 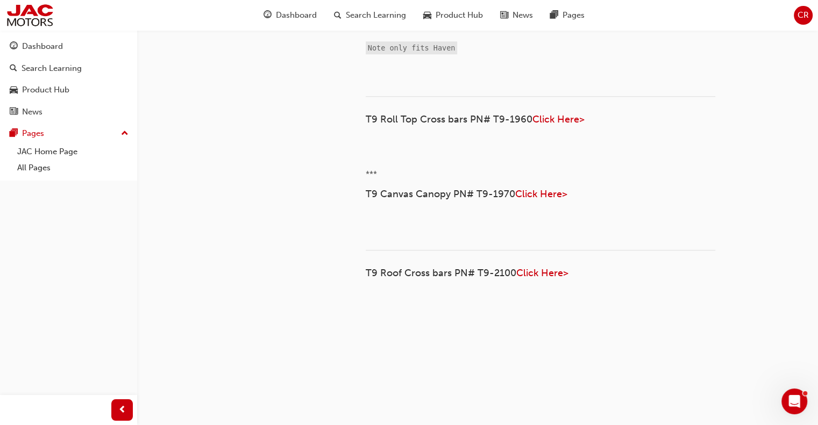 I want to click on span: Dashboard, so click(x=296, y=15).